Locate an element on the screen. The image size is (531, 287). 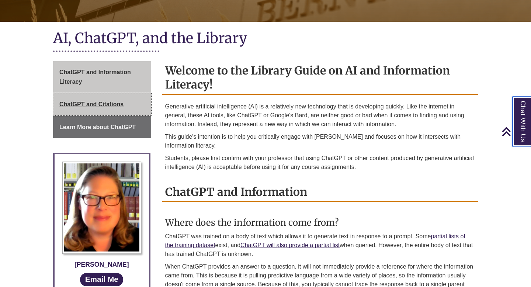
a: Email Me is located at coordinates (101, 279).